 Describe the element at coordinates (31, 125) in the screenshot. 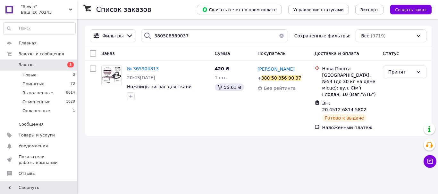

I see `span: Сообщения` at that location.